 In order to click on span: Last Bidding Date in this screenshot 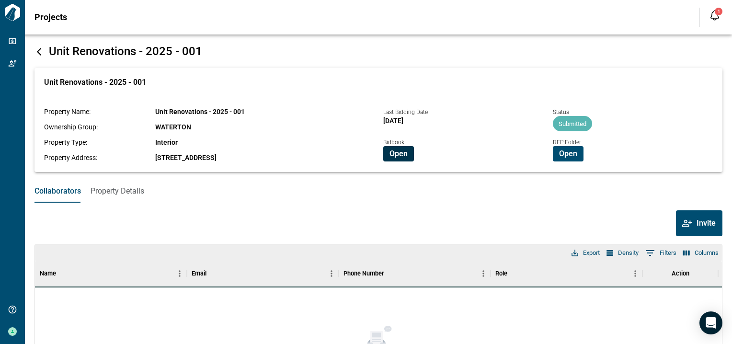, I will do `click(405, 112)`.